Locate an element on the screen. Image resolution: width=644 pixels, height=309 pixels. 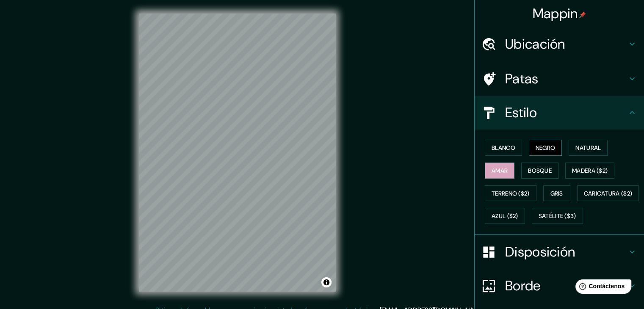
font: Bosque is located at coordinates (540, 171).